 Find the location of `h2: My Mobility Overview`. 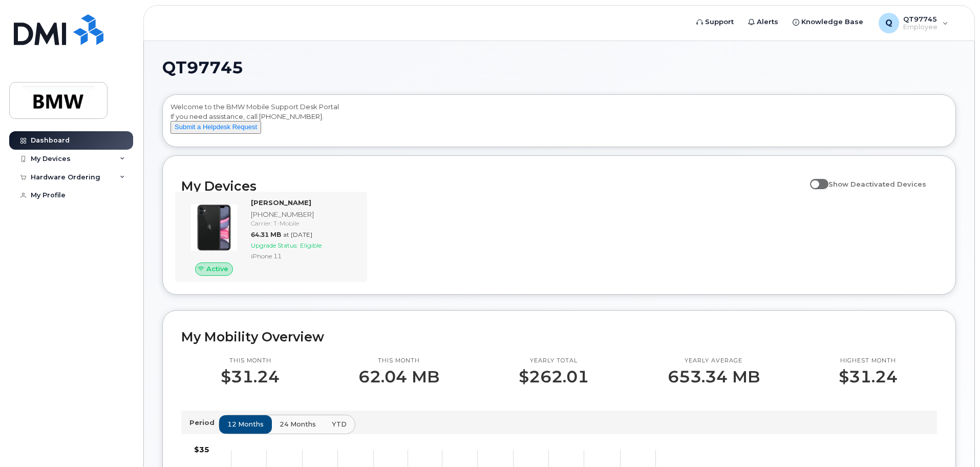

h2: My Mobility Overview is located at coordinates (559, 337).